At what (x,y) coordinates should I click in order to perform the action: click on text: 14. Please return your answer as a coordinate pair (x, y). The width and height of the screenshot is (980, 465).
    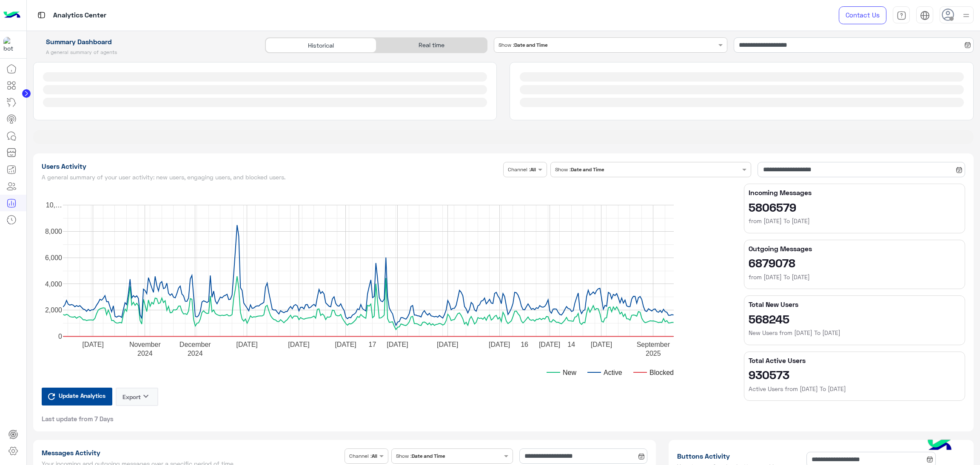
    Looking at the image, I should click on (571, 345).